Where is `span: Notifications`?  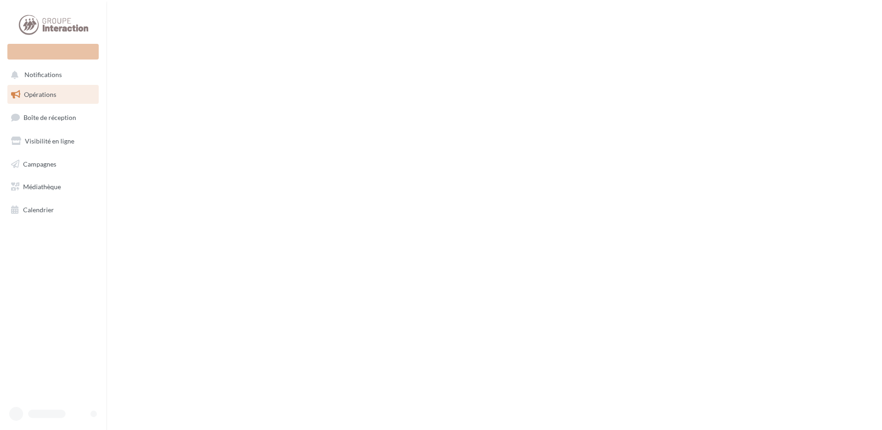 span: Notifications is located at coordinates (43, 75).